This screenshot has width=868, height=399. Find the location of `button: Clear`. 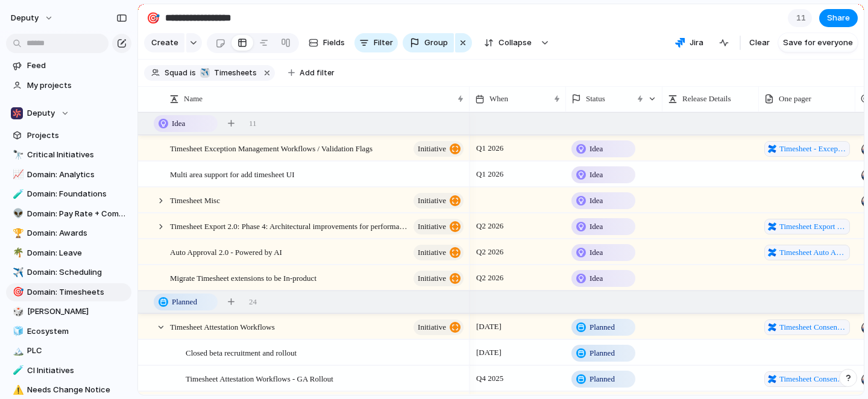

button: Clear is located at coordinates (759, 42).